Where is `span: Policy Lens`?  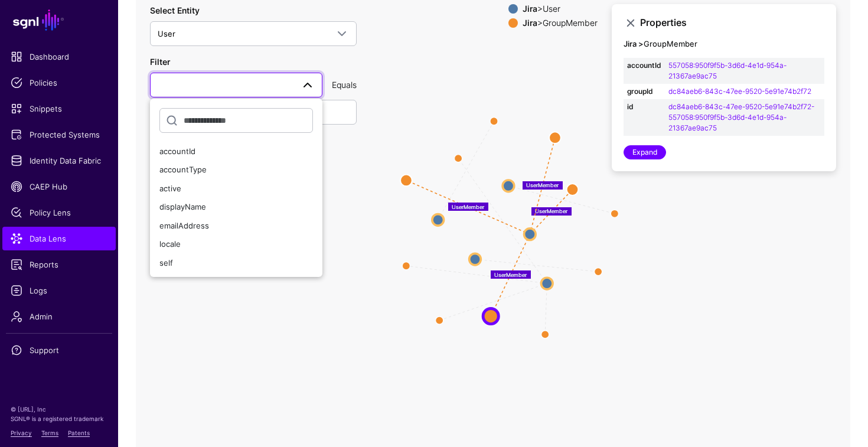 span: Policy Lens is located at coordinates (59, 213).